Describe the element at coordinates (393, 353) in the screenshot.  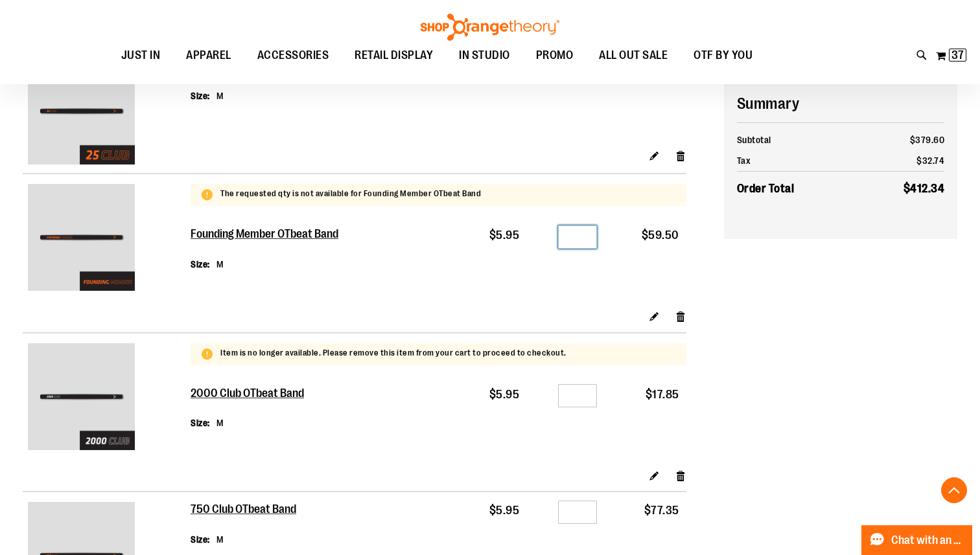
I see `p: Item is no longer available. Please remove this item from your cart to proceed to checkout.` at that location.